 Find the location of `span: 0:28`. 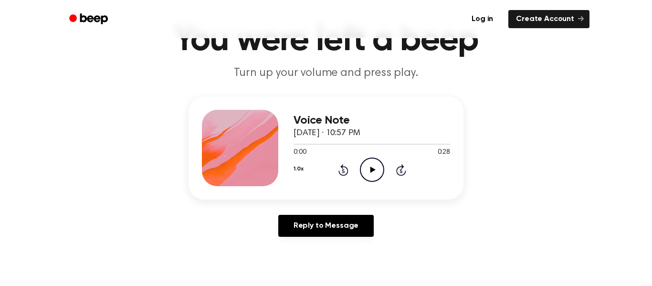

span: 0:28 is located at coordinates (444, 152).